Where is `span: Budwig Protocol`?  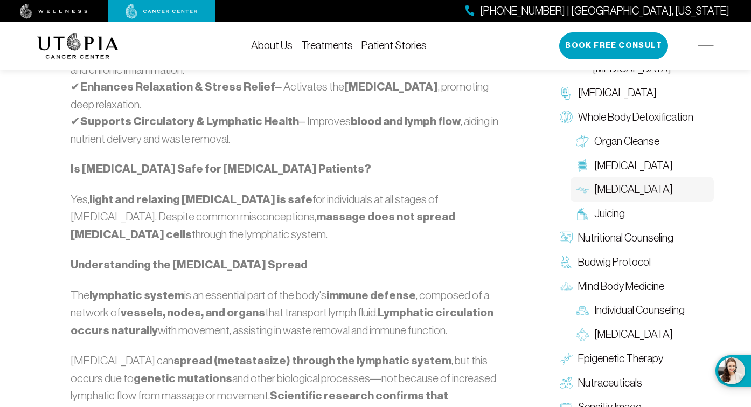 span: Budwig Protocol is located at coordinates (614, 262).